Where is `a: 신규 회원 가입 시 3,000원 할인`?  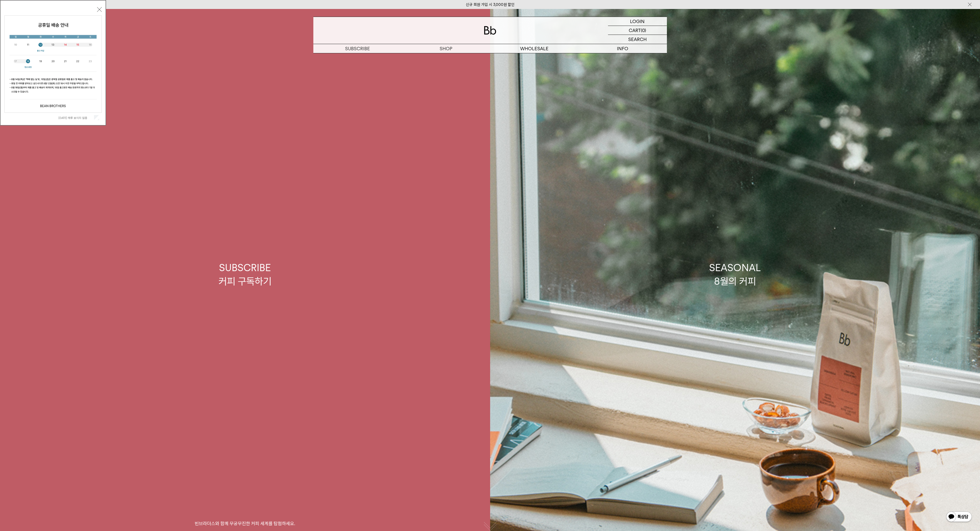 a: 신규 회원 가입 시 3,000원 할인 is located at coordinates (490, 5).